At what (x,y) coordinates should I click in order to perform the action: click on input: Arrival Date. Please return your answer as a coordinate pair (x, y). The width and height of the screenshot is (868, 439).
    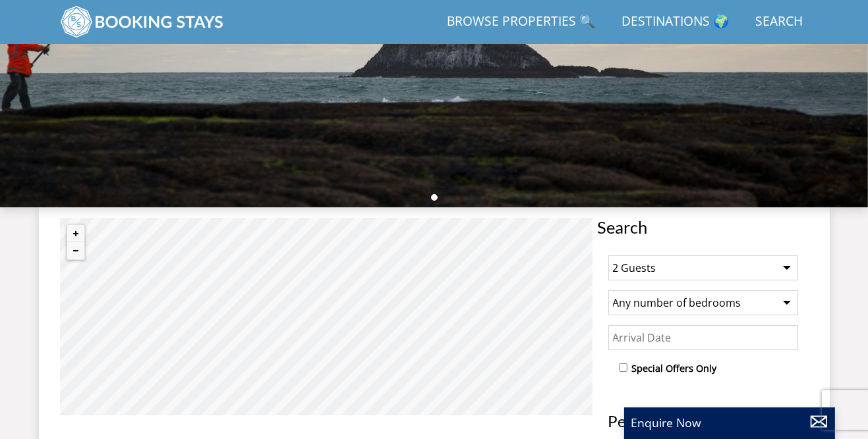
    Looking at the image, I should click on (704, 338).